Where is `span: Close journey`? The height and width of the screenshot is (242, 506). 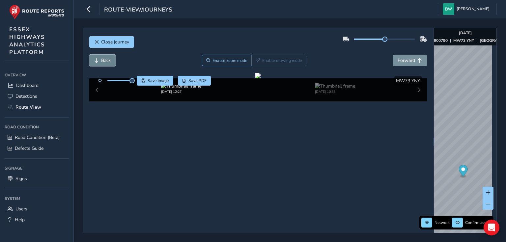
span: Close journey is located at coordinates (115, 42).